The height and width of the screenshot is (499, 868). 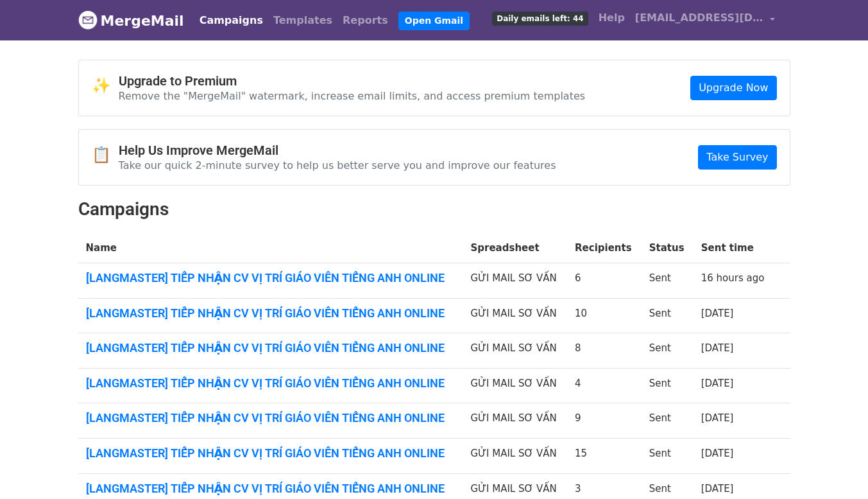 I want to click on p: Remove the "MergeMail" watermark, increase email limits, and access premium templates, so click(x=352, y=96).